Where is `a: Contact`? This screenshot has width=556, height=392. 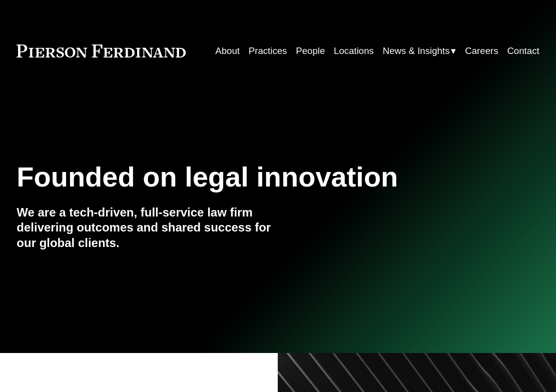
a: Contact is located at coordinates (523, 50).